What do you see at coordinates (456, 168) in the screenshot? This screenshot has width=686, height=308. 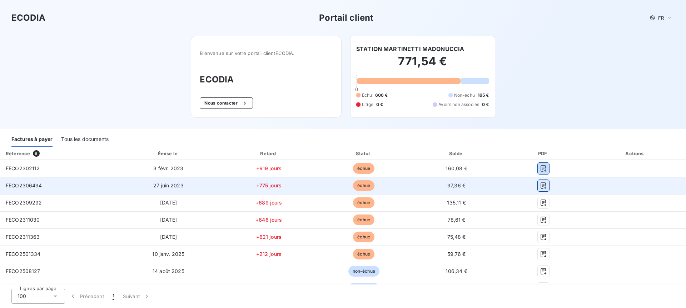 I see `span: 160,08 €` at bounding box center [456, 168].